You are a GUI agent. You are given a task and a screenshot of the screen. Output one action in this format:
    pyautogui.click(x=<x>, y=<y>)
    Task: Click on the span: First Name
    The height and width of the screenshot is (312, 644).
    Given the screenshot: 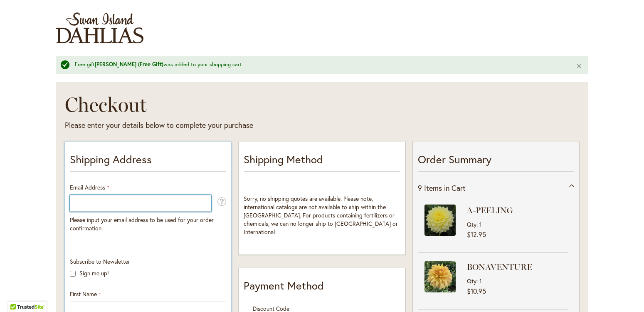 What is the action you would take?
    pyautogui.click(x=83, y=294)
    